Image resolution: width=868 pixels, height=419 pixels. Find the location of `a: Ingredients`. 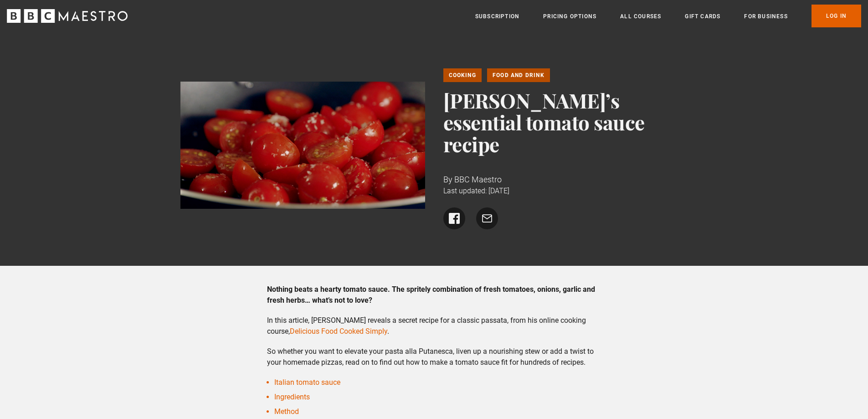

a: Ingredients is located at coordinates (292, 396).